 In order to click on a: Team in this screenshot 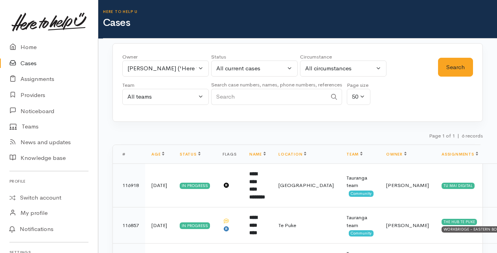, I will do `click(354, 154)`.